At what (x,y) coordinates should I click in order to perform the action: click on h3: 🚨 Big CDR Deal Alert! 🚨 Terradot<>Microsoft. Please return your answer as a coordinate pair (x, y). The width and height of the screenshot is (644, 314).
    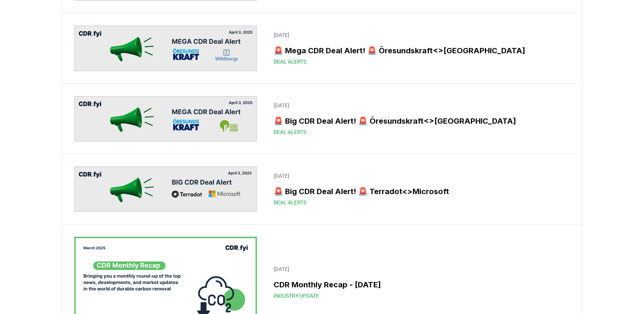
    Looking at the image, I should click on (420, 191).